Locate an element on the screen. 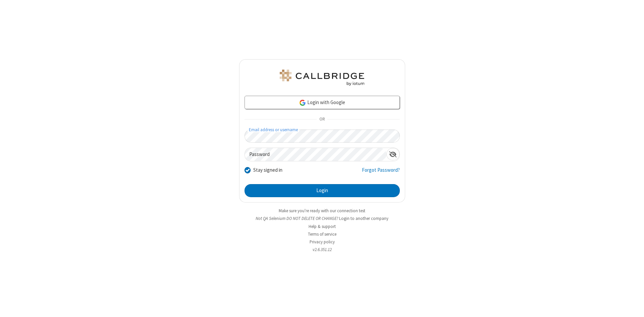 The height and width of the screenshot is (317, 644). span: OR is located at coordinates (322, 120).